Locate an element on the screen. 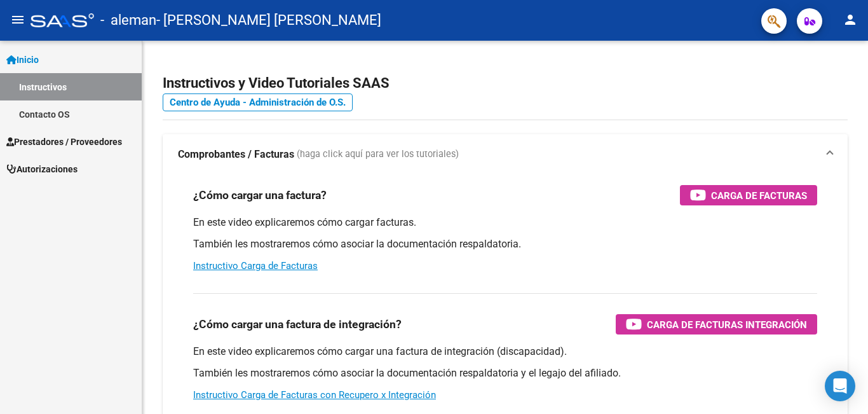 The height and width of the screenshot is (414, 868). span: (haga click aquí para ver los tutoriales) is located at coordinates (378, 154).